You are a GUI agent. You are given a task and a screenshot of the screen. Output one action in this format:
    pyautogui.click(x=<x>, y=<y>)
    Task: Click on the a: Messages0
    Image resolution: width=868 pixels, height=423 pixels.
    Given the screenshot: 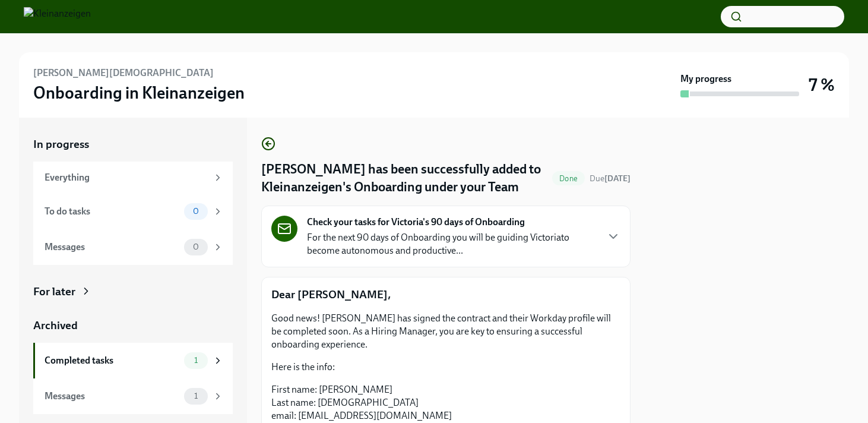 What is the action you would take?
    pyautogui.click(x=133, y=247)
    